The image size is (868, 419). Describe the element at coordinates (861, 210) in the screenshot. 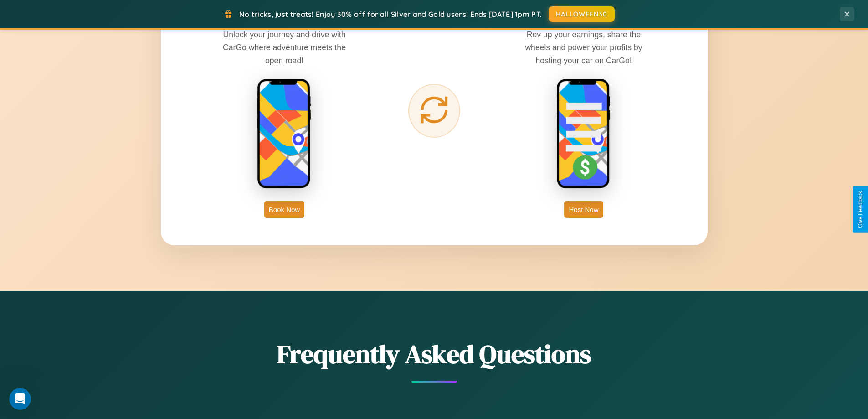

I see `div: Give Feedback` at that location.